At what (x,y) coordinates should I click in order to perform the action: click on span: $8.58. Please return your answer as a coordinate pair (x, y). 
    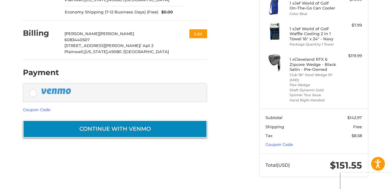
    Looking at the image, I should click on (357, 136).